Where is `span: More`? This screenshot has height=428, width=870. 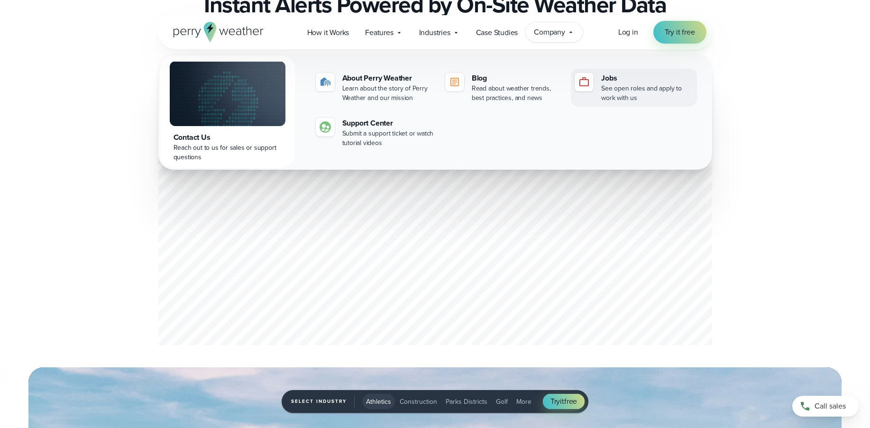
span: More is located at coordinates (524, 402).